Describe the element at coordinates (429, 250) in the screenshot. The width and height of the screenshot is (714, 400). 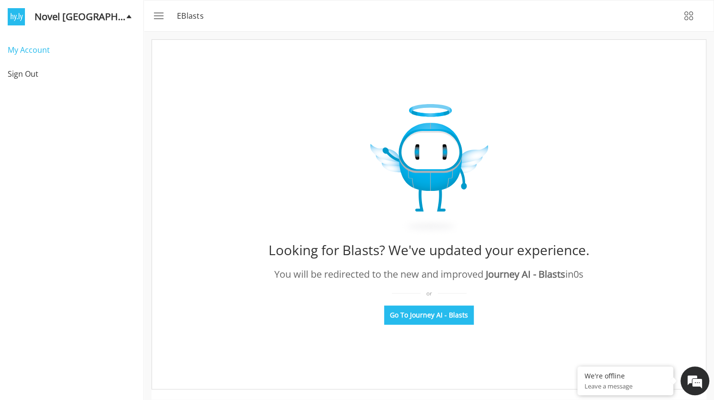
I see `div: Looking for Blasts? We've updated your experience.` at that location.